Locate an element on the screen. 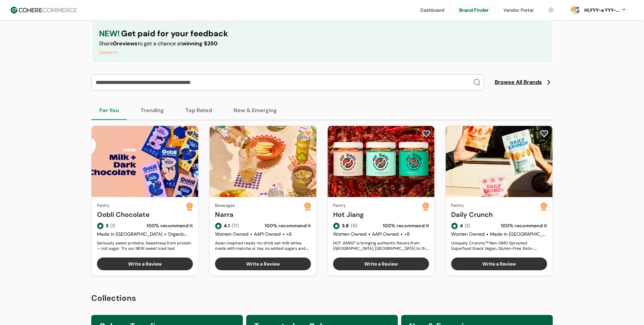  svg: 0 percent is located at coordinates (575, 10).